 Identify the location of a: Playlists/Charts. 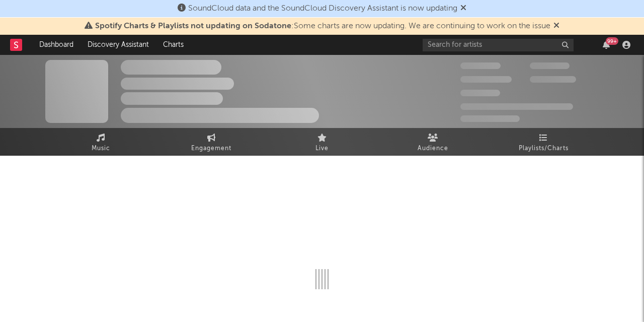
(543, 141).